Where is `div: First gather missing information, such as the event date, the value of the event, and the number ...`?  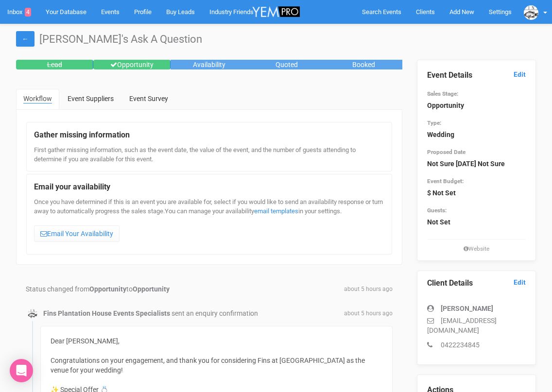 div: First gather missing information, such as the event date, the value of the event, and the number ... is located at coordinates (209, 155).